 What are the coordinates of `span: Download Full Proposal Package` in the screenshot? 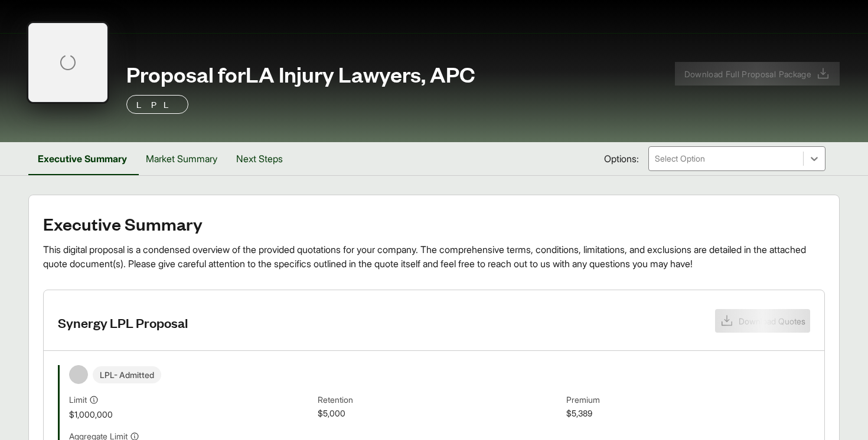 It's located at (748, 73).